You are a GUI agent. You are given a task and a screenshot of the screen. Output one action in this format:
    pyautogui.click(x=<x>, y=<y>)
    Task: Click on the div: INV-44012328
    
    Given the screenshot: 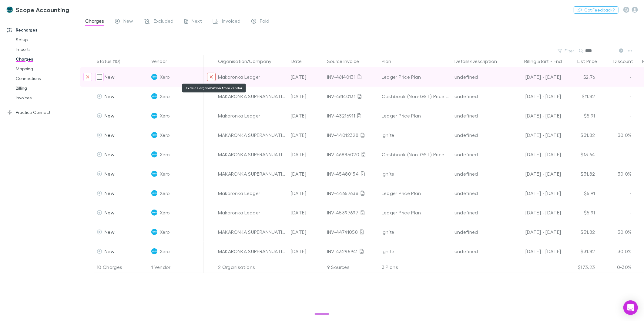 What is the action you would take?
    pyautogui.click(x=352, y=135)
    